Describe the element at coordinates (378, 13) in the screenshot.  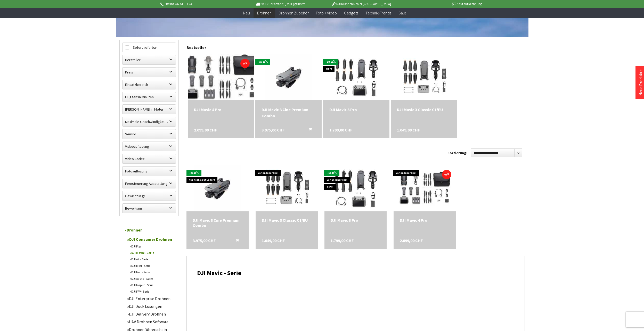
I see `span: Technik-Trends` at that location.